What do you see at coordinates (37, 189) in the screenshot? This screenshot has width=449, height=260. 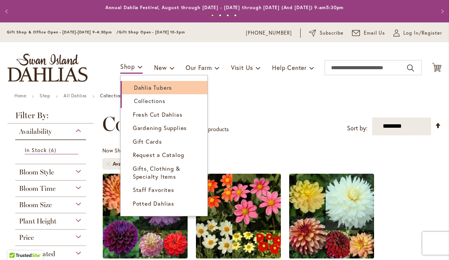 I see `span: Bloom Time` at bounding box center [37, 189].